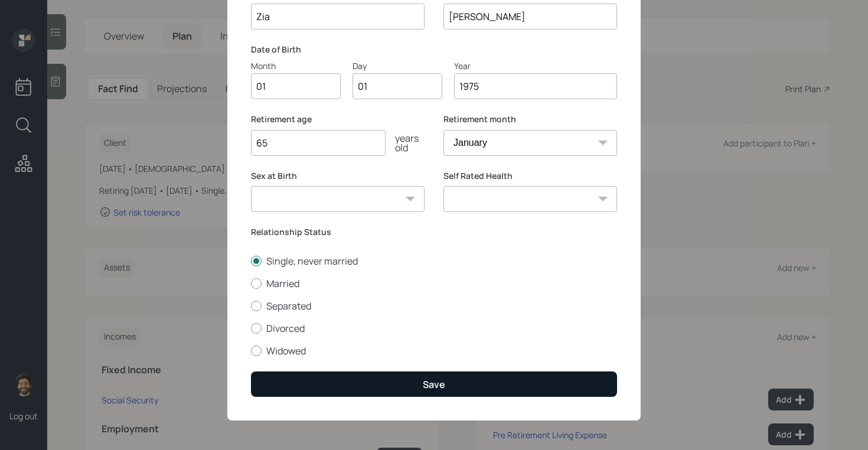 The height and width of the screenshot is (450, 868). What do you see at coordinates (530, 119) in the screenshot?
I see `label: Retirement month` at bounding box center [530, 119].